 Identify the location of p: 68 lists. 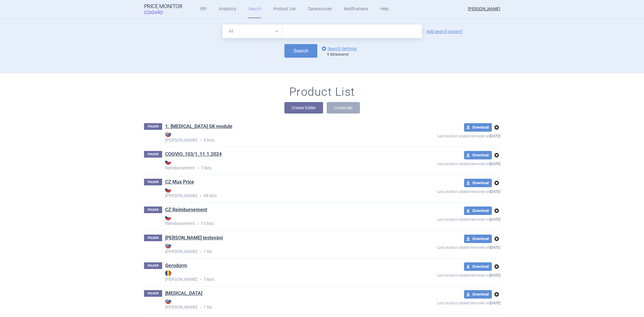
(279, 193).